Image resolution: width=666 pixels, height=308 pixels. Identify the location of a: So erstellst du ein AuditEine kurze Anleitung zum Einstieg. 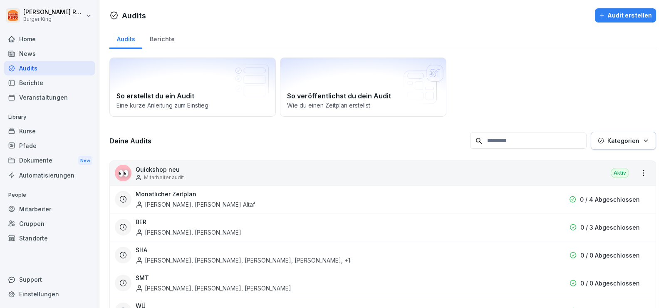
(193, 87).